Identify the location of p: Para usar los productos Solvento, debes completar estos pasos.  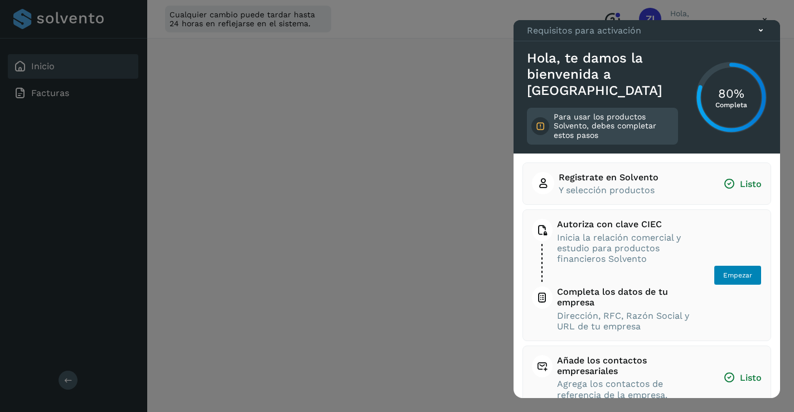
(613, 126).